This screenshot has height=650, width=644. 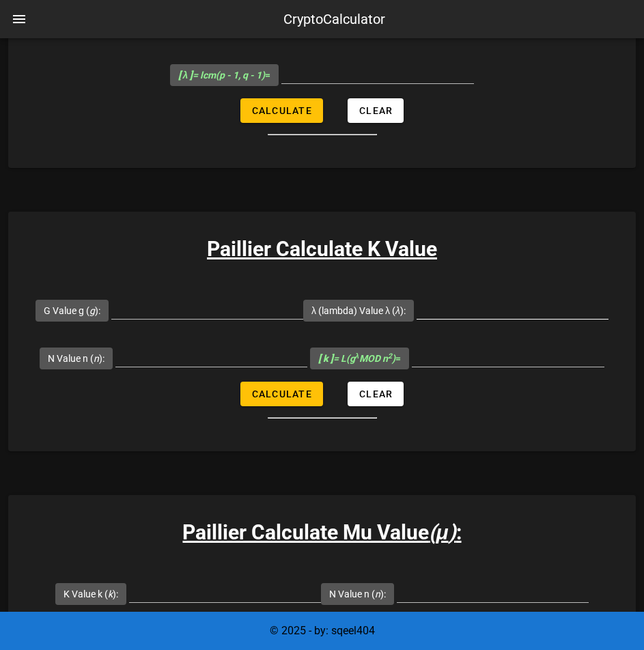 I want to click on i: = lcm(p - 1, q - 1), so click(x=222, y=75).